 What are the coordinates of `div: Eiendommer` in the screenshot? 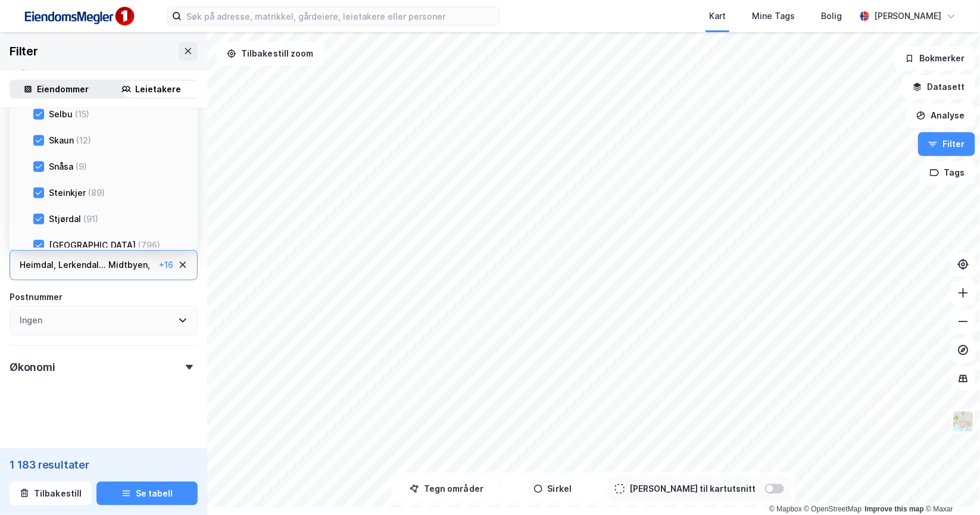 It's located at (63, 89).